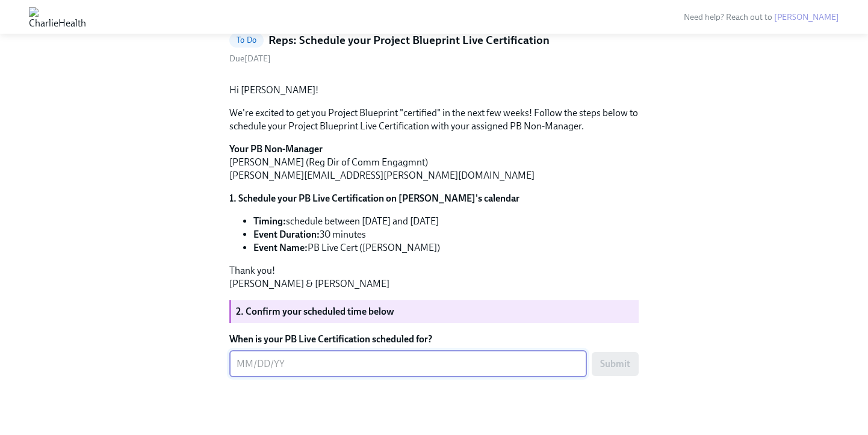  What do you see at coordinates (250, 59) in the screenshot?
I see `span: Wednesday, September 3rd 2025, 9:00 am` at bounding box center [250, 59].